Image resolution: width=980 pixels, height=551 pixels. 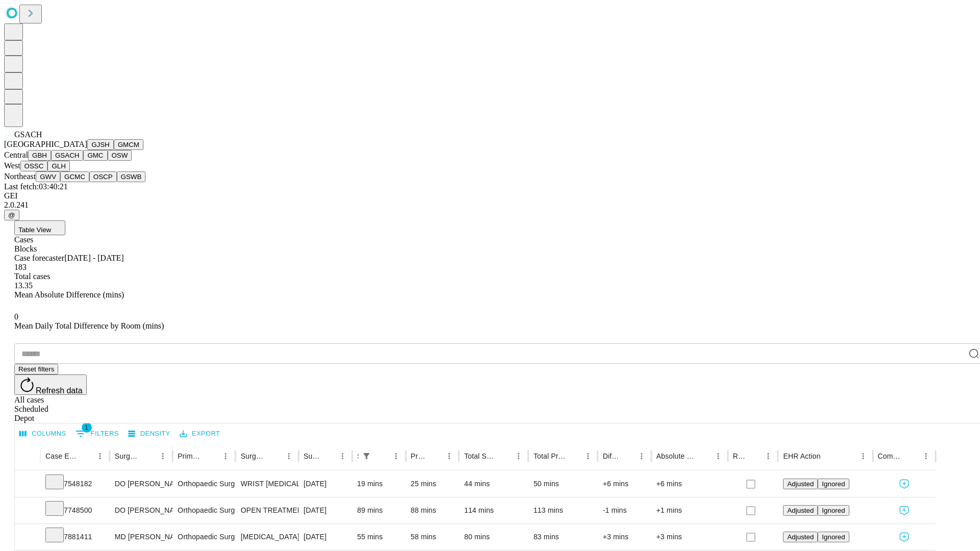 I want to click on div: Difference, so click(x=610, y=456).